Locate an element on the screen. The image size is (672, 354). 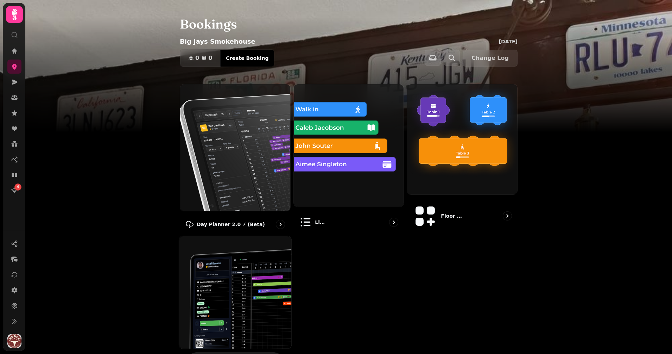
span: 4 is located at coordinates (18, 187).